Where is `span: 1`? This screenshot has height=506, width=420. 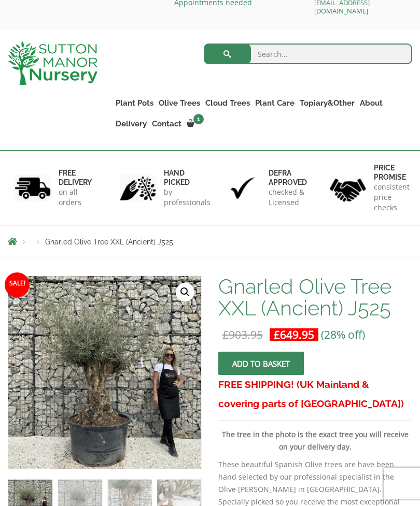
span: 1 is located at coordinates (198, 119).